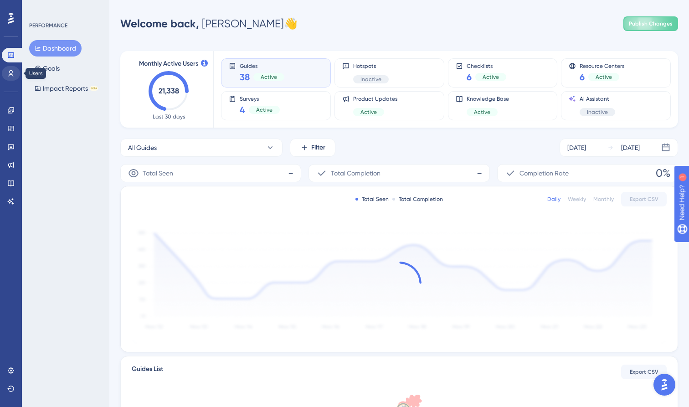  I want to click on span: Surveys, so click(260, 98).